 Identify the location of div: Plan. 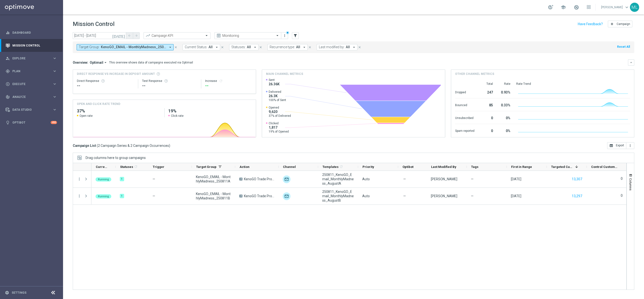
(29, 71).